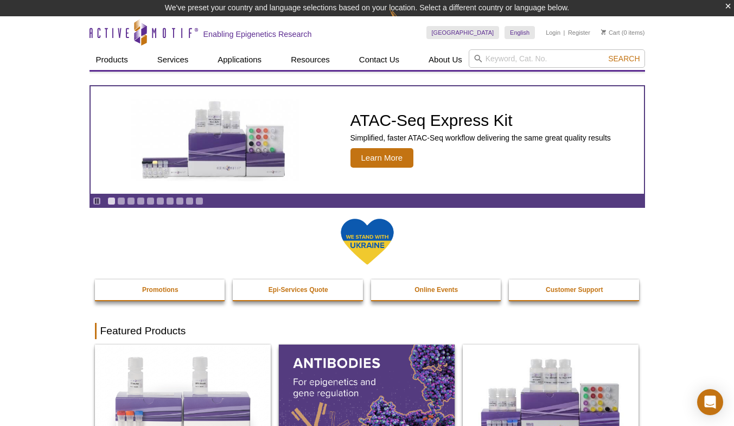 Image resolution: width=734 pixels, height=426 pixels. What do you see at coordinates (367, 242) in the screenshot?
I see `img: We Stand With Ukraine` at bounding box center [367, 242].